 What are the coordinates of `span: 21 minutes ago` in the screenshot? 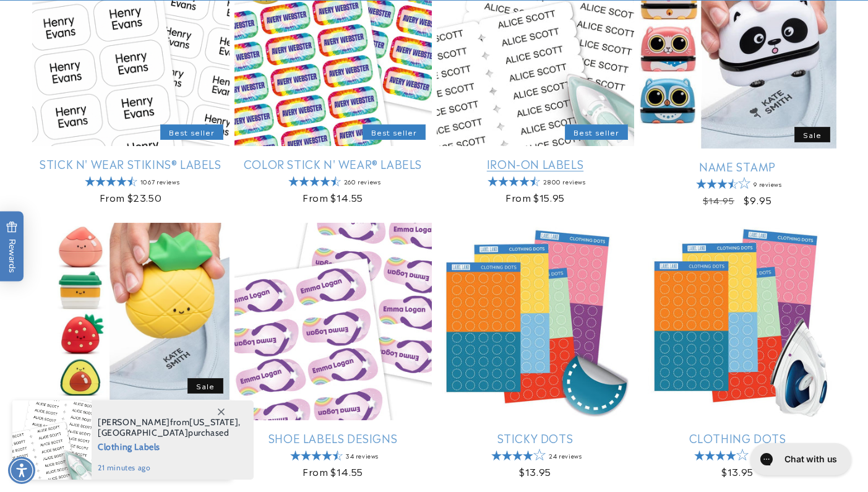 It's located at (169, 468).